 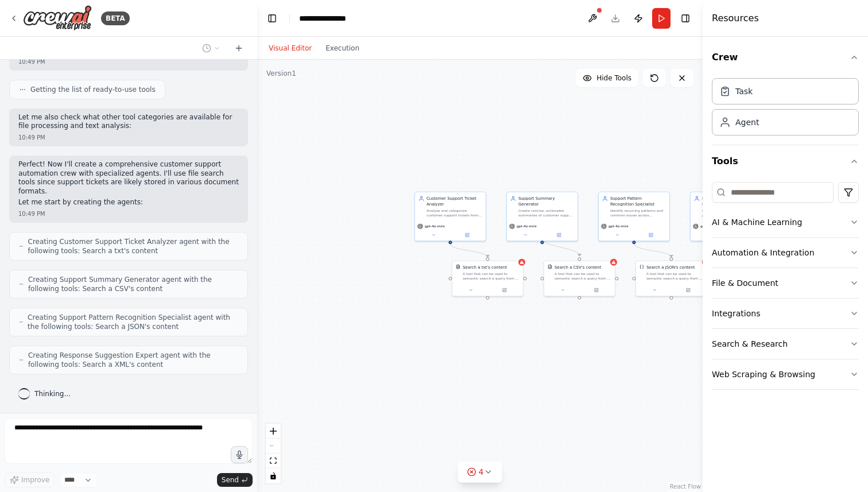 What do you see at coordinates (115, 18) in the screenshot?
I see `div: BETA` at bounding box center [115, 18].